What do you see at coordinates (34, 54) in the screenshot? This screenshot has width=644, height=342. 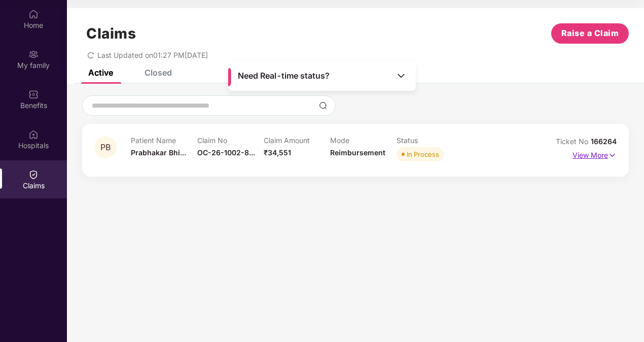 I see `img: svg+xml;base64,PHN2ZyB3aWR0aD0iMjAiIGhlaWdodD0iMjAiIHZpZXdCb3g9IjAgMCAyMCAyMCIgZmlsbD0ibm9uZSIgeG...` at bounding box center [34, 54].